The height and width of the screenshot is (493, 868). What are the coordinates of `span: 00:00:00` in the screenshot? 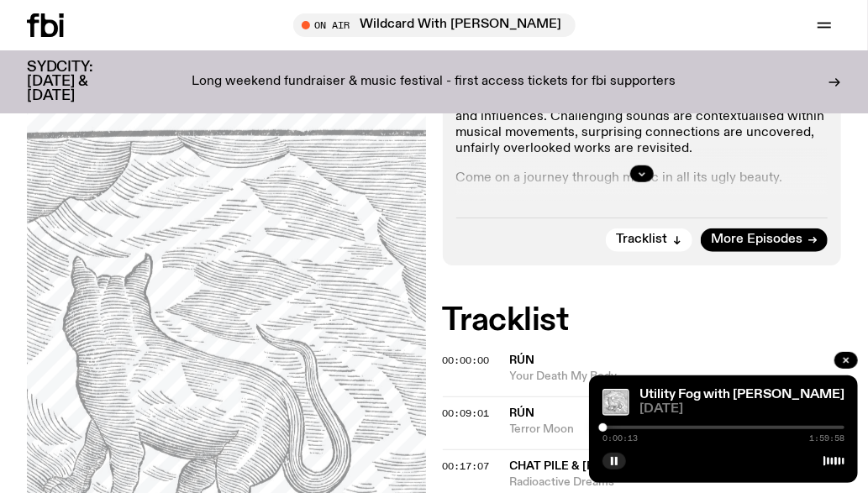 It's located at (466, 360).